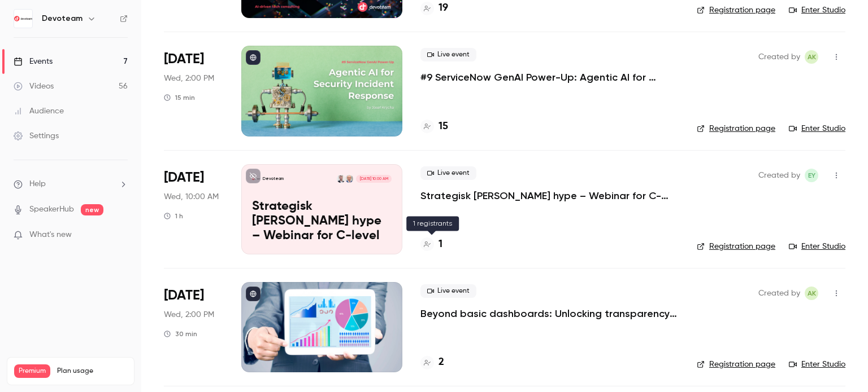 Image resolution: width=868 pixels, height=392 pixels. I want to click on span: Plan usage, so click(92, 372).